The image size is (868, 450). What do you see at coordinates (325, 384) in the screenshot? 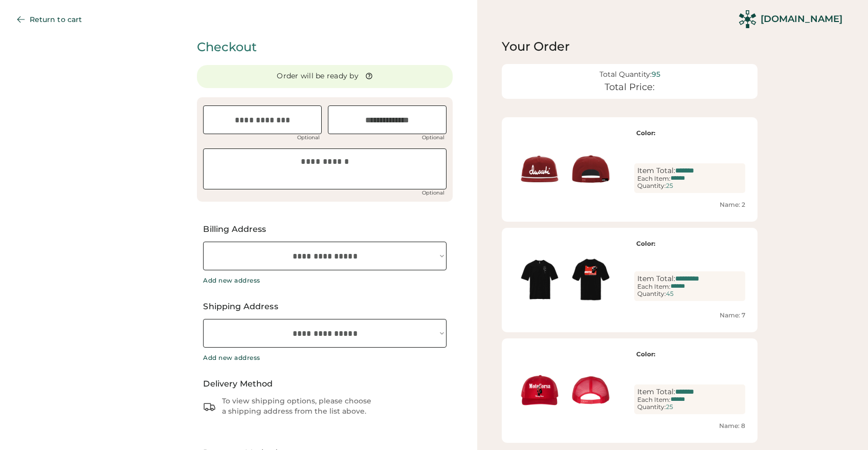
I see `div: Delivery Method` at bounding box center [325, 384].